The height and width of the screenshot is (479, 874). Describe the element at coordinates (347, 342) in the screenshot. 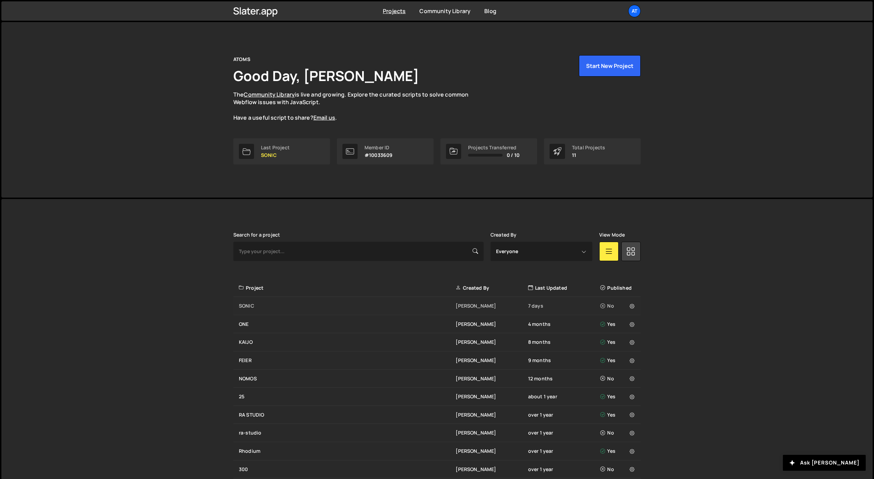

I see `div: KAIJO` at that location.